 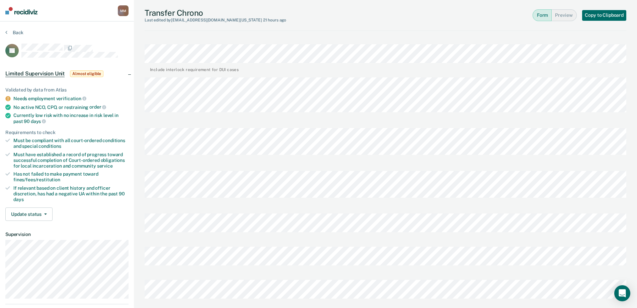 What do you see at coordinates (71, 177) in the screenshot?
I see `div: Has not failed to make payment toward` at bounding box center [71, 177].